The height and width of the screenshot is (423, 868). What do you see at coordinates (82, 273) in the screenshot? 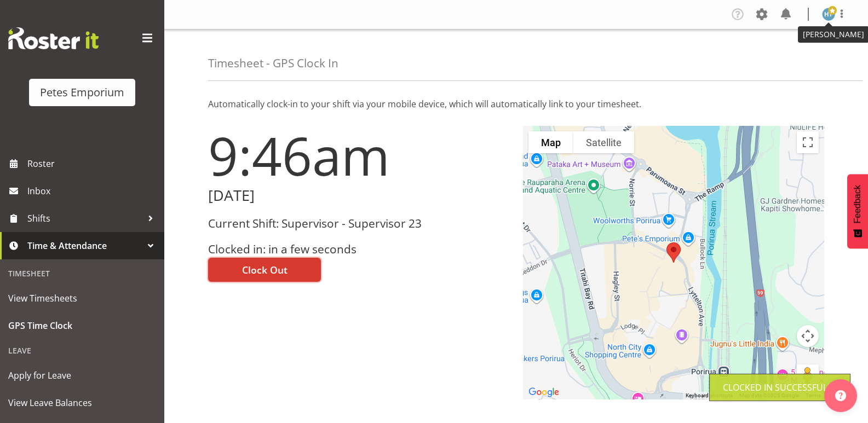
I see `div: Timesheet` at bounding box center [82, 273].